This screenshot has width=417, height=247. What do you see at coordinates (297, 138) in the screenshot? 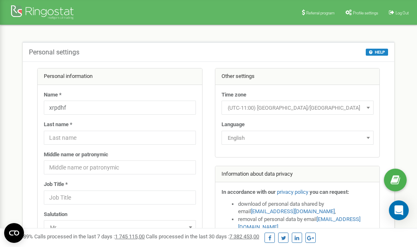
I see `span: English` at bounding box center [297, 138].